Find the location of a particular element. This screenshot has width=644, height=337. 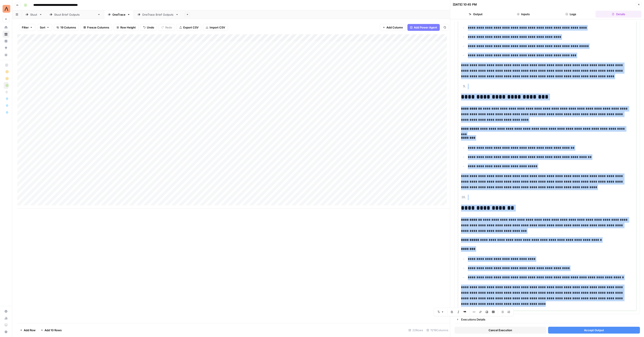

button: Filter is located at coordinates (27, 27).